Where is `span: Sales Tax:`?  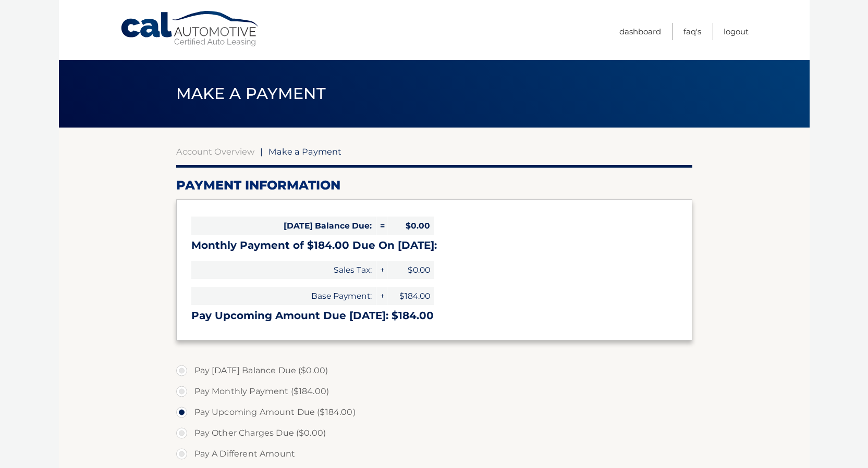
span: Sales Tax: is located at coordinates (283, 269).